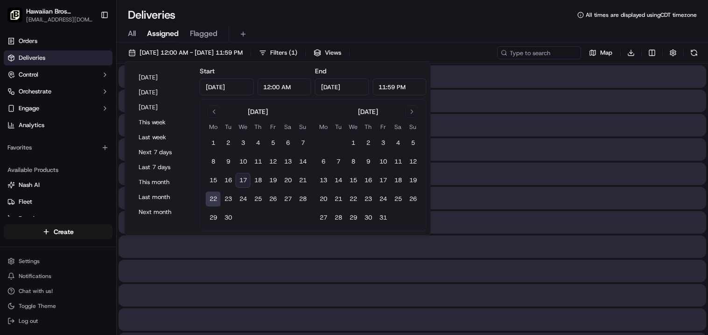  What do you see at coordinates (58, 58) in the screenshot?
I see `a: Deliveries` at bounding box center [58, 58].